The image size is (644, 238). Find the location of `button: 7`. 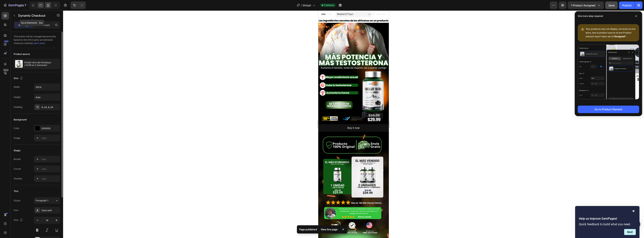

button: 7 is located at coordinates (15, 5).